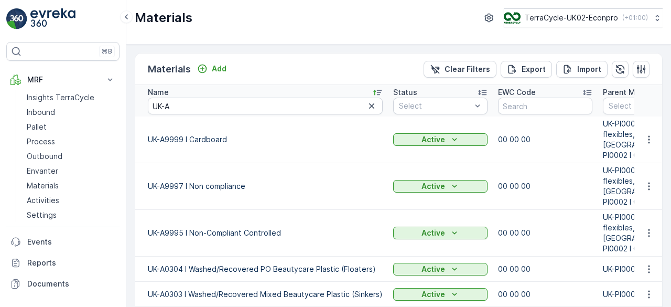 This screenshot has height=307, width=671. Describe the element at coordinates (71, 112) in the screenshot. I see `a: Inbound` at that location.